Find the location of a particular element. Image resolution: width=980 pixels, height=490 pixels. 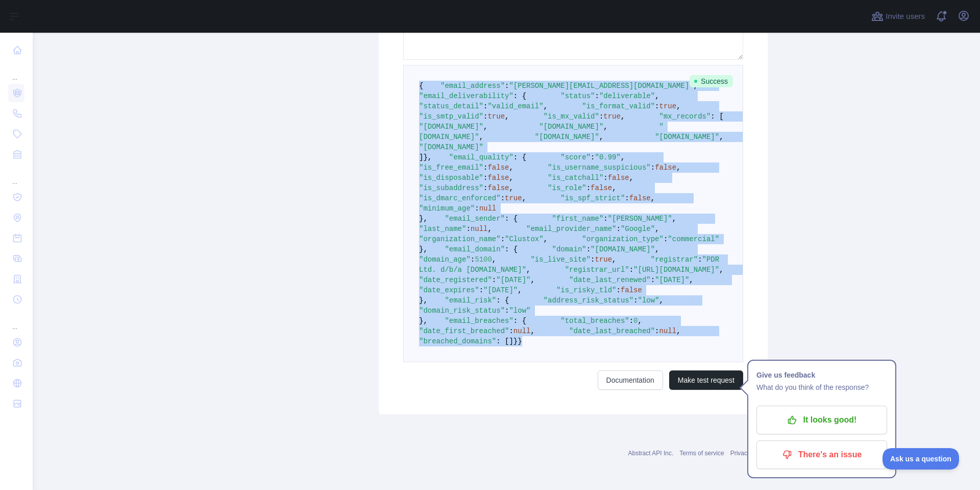

span: "date_first_breached" is located at coordinates (464, 331).